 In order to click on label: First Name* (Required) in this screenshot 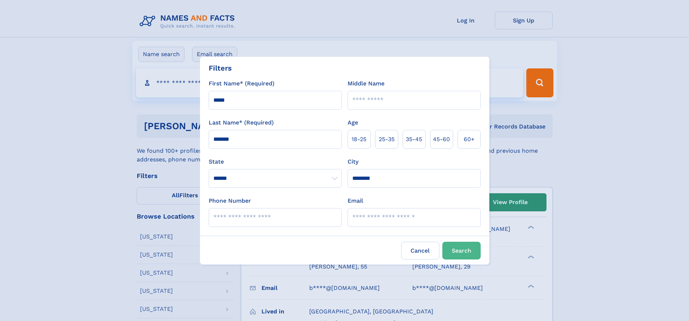, I will do `click(242, 84)`.